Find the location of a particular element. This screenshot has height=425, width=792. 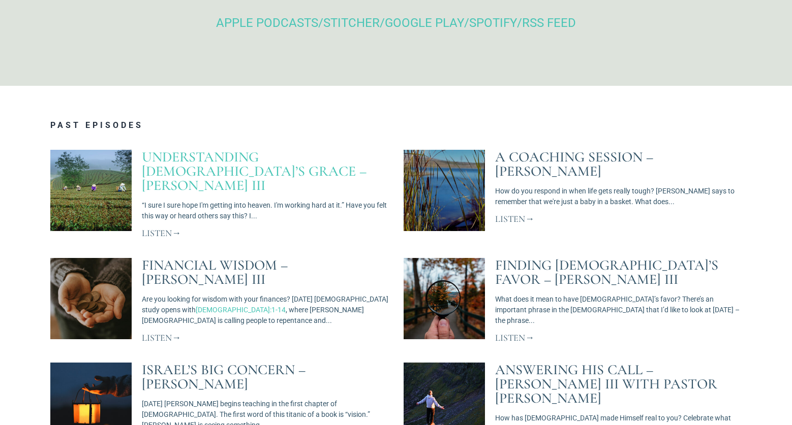

a: Read more about Understanding God’s Grace – Richard E. Simmons III is located at coordinates (161, 233).